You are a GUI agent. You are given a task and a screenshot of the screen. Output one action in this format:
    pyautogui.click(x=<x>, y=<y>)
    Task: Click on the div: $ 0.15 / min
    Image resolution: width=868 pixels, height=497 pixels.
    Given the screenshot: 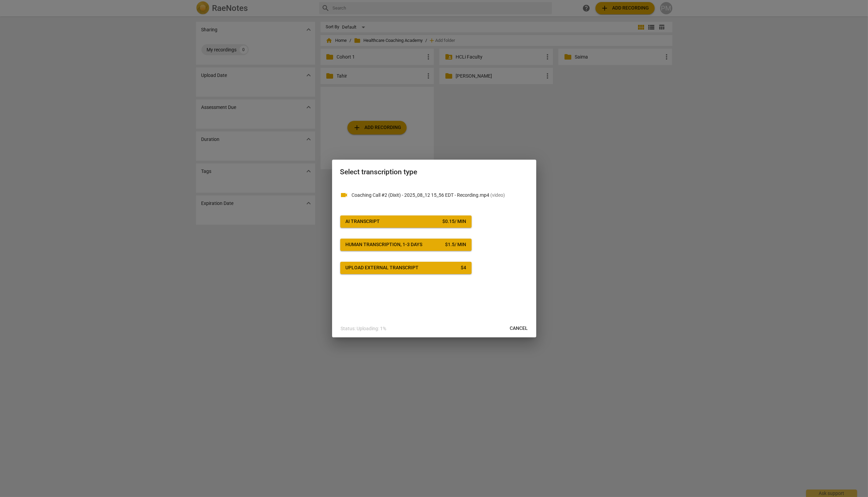 What is the action you would take?
    pyautogui.click(x=454, y=222)
    